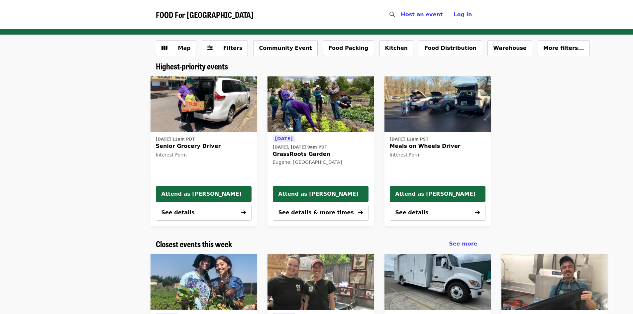  I want to click on input: Search, so click(401, 15).